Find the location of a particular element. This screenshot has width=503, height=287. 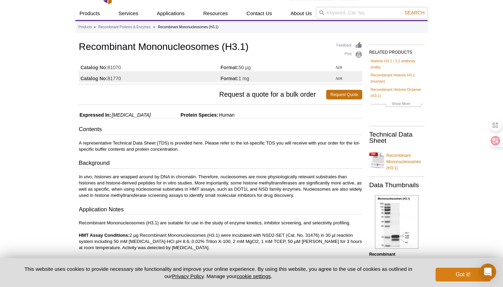

img: Recombinant Mononucleosomes (H3.1) SDS-PAGE gel is located at coordinates (397, 222).